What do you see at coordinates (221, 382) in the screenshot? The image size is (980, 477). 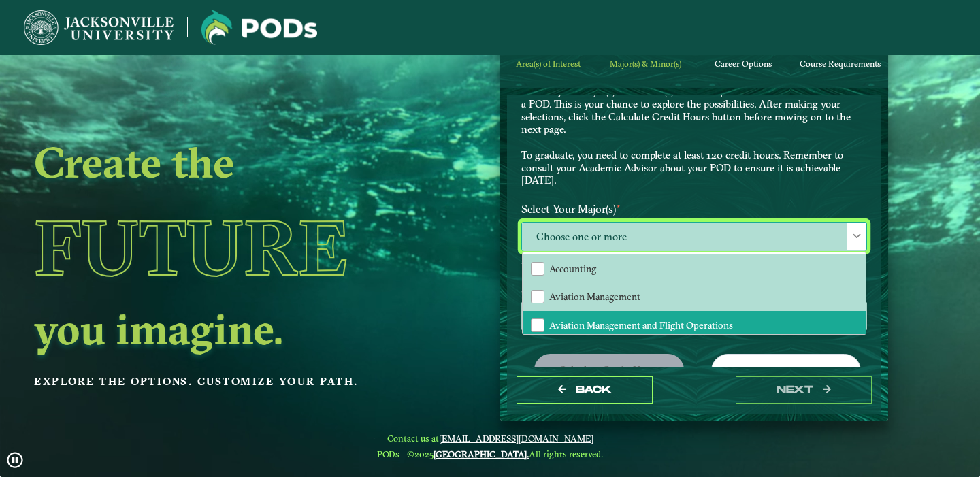 I see `p: Explore the options. Customize your path.` at bounding box center [221, 382].